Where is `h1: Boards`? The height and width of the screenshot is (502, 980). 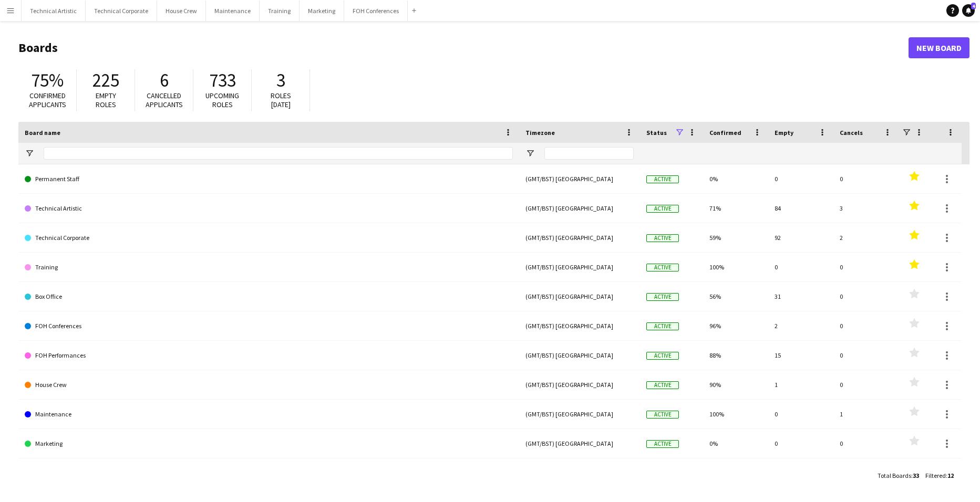 h1: Boards is located at coordinates (464, 48).